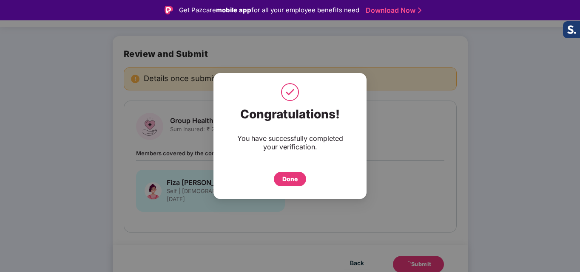  I want to click on div: Congratulations!, so click(290, 114).